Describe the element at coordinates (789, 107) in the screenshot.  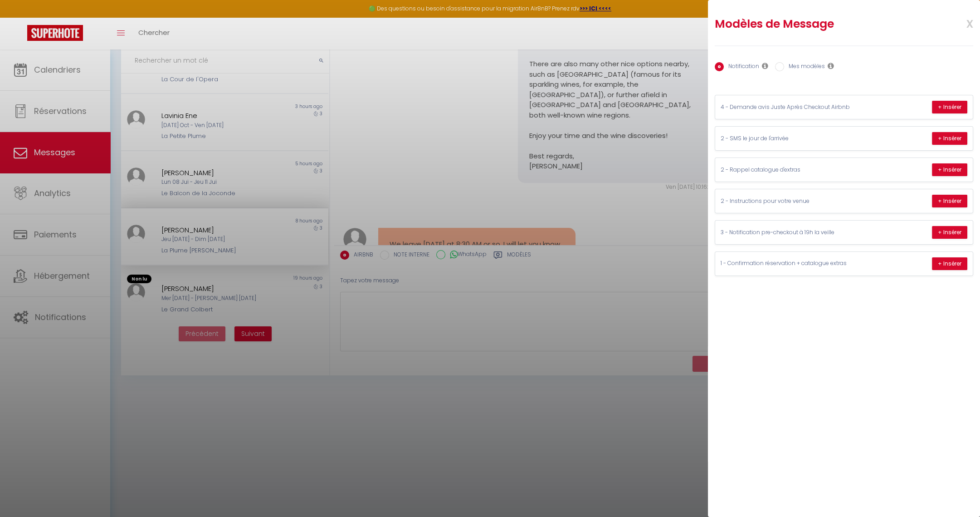
I see `p: 4 - Demande avis Juste Après Checkout Airbnb` at that location.